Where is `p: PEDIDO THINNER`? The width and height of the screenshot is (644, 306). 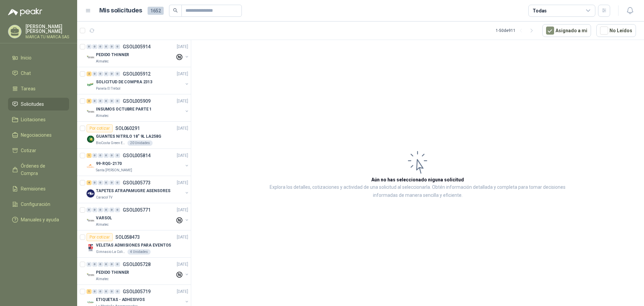 p: PEDIDO THINNER is located at coordinates (113, 55).